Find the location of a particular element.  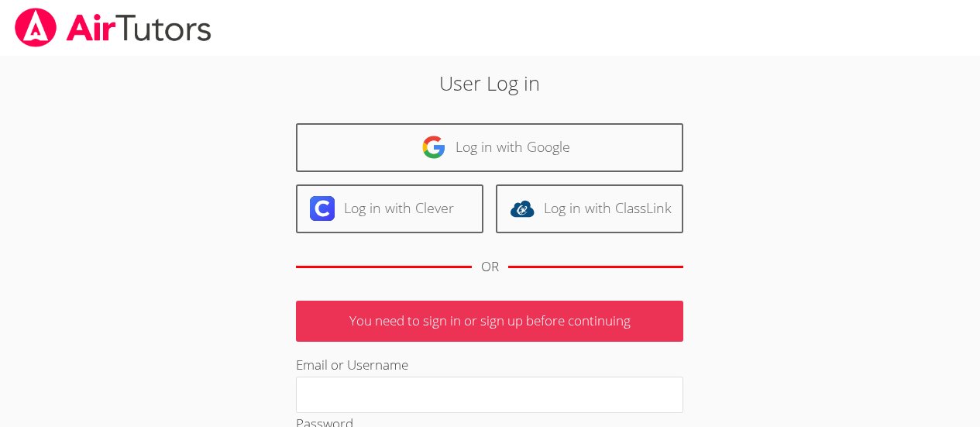

div: OR is located at coordinates (490, 267).